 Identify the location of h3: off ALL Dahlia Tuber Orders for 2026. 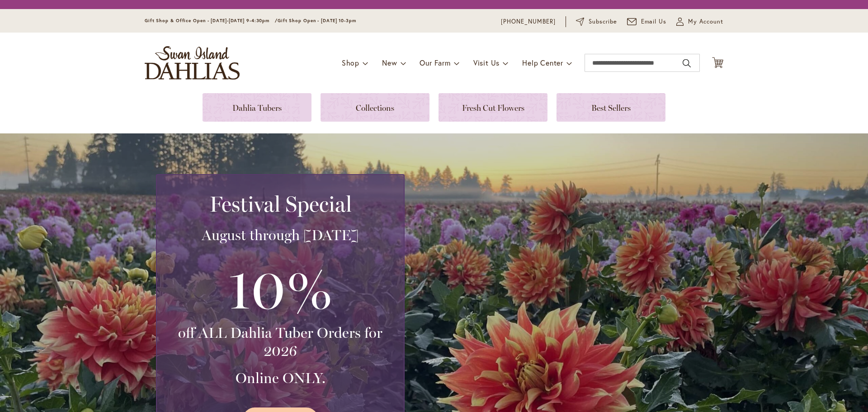
(280, 342).